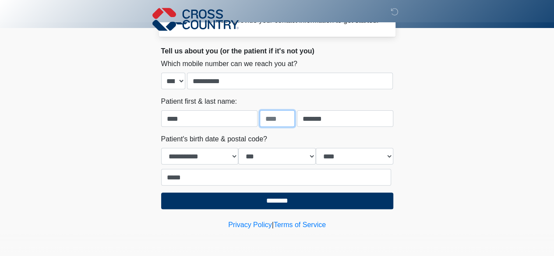 This screenshot has height=256, width=554. What do you see at coordinates (250, 225) in the screenshot?
I see `a: Privacy Policy` at bounding box center [250, 225].